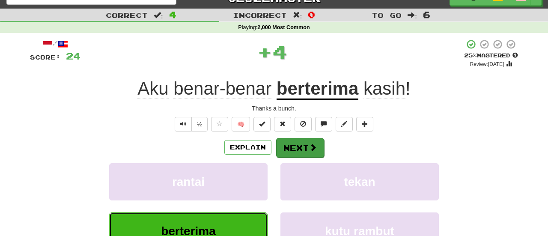 Image resolution: width=548 pixels, height=236 pixels. Describe the element at coordinates (188, 182) in the screenshot. I see `button: rantai` at that location.